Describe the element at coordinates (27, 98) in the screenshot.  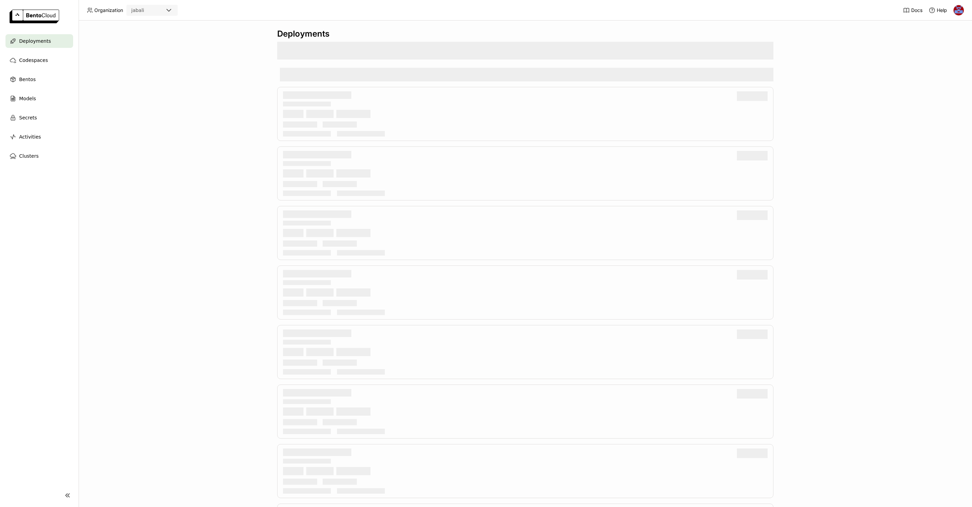
I see `span: Models` at that location.